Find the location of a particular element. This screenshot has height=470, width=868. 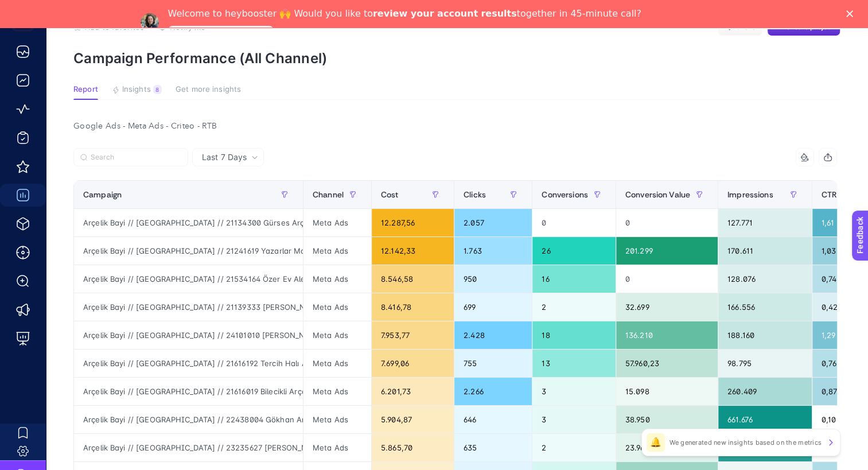

div: 0,42 is located at coordinates (838, 307).